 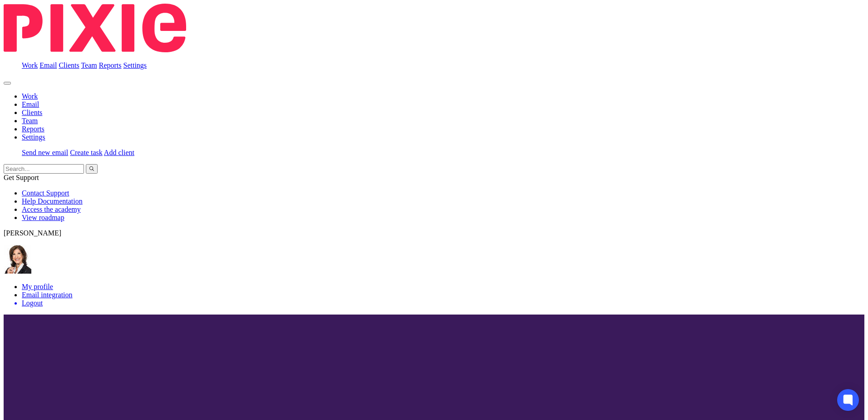 What do you see at coordinates (51, 209) in the screenshot?
I see `span: Access the academy` at bounding box center [51, 209].